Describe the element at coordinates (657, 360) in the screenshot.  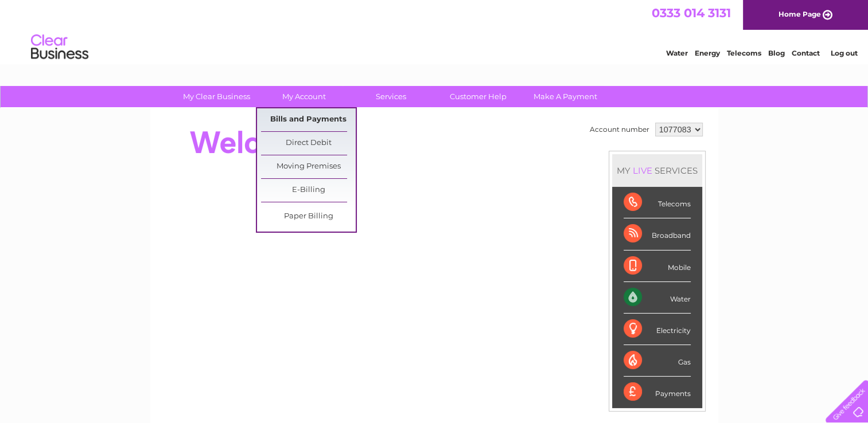
I see `div: Gas` at that location.